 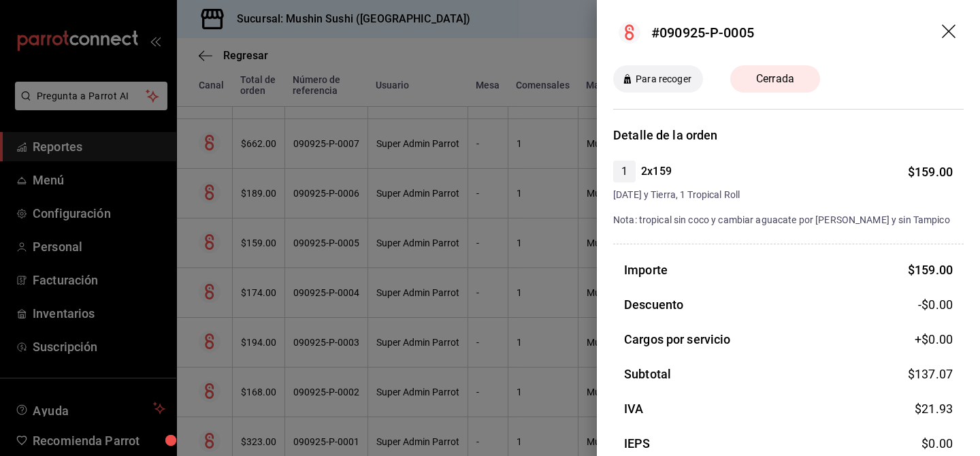 What do you see at coordinates (637, 443) in the screenshot?
I see `h3: IEPS` at bounding box center [637, 443].